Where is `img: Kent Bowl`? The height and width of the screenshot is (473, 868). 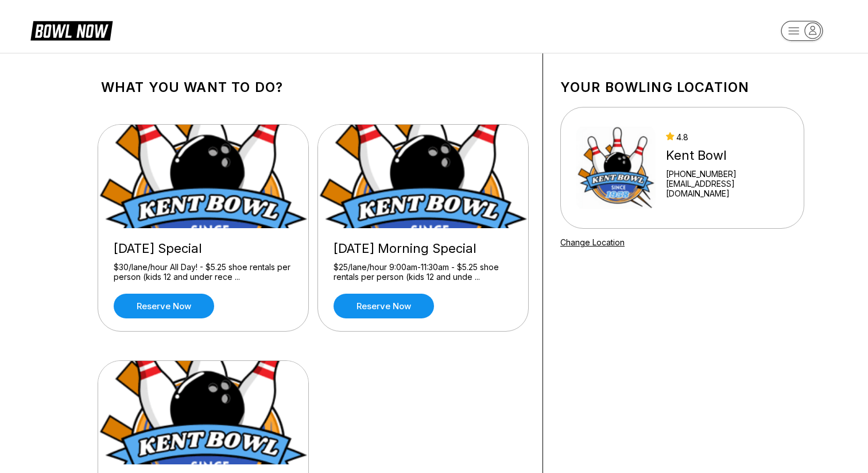
img: Kent Bowl is located at coordinates (615, 168).